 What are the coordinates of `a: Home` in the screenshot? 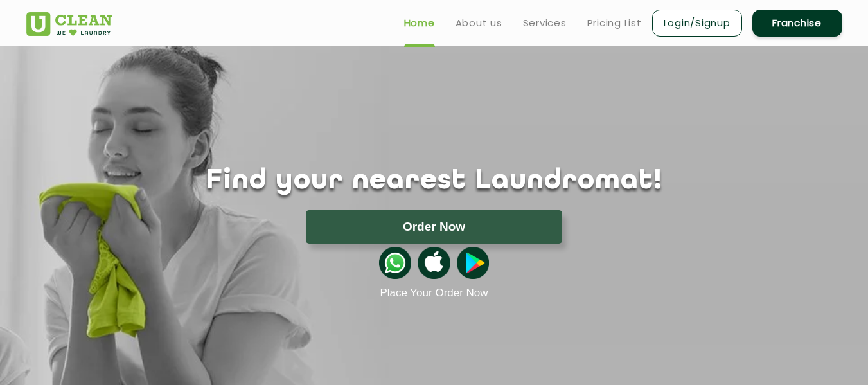 It's located at (420, 24).